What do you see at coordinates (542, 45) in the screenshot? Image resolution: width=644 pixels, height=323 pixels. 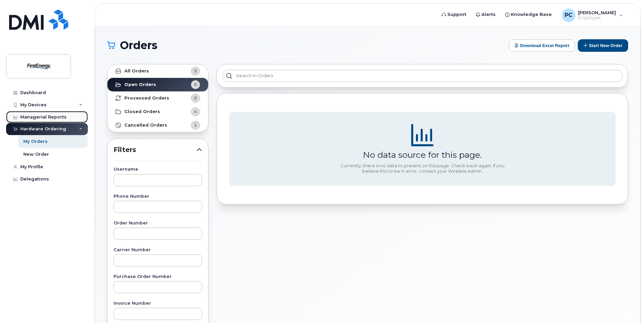 I see `a: Download Excel Report` at bounding box center [542, 45].